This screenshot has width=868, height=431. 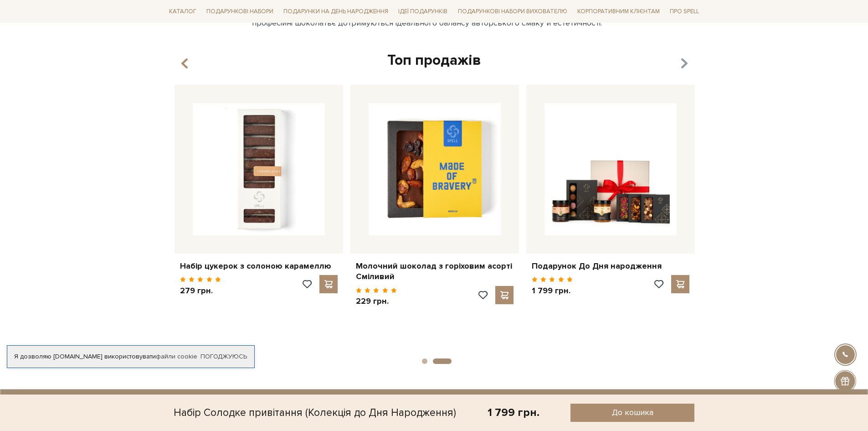 I want to click on a: Подарунки на День народження, so click(x=336, y=11).